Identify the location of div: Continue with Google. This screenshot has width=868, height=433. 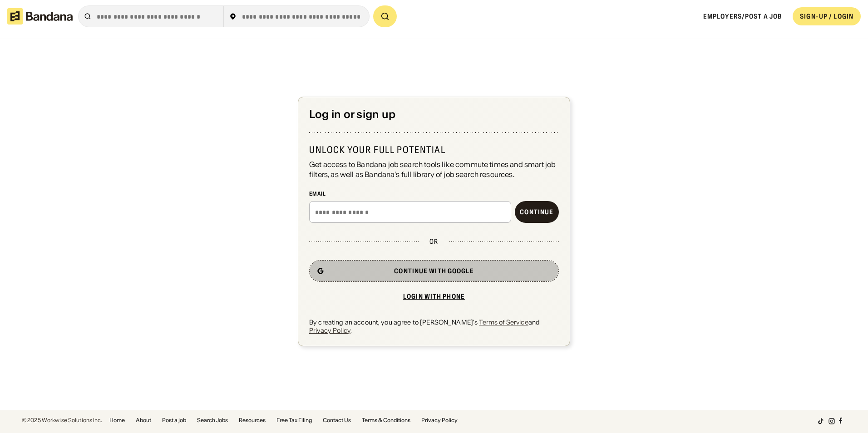
(434, 271).